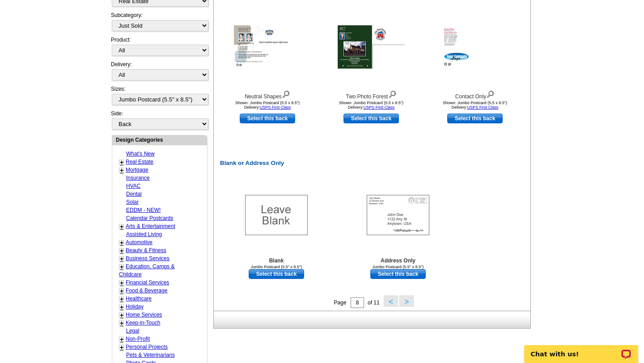 This screenshot has width=644, height=363. I want to click on div: Subcategory:, so click(160, 23).